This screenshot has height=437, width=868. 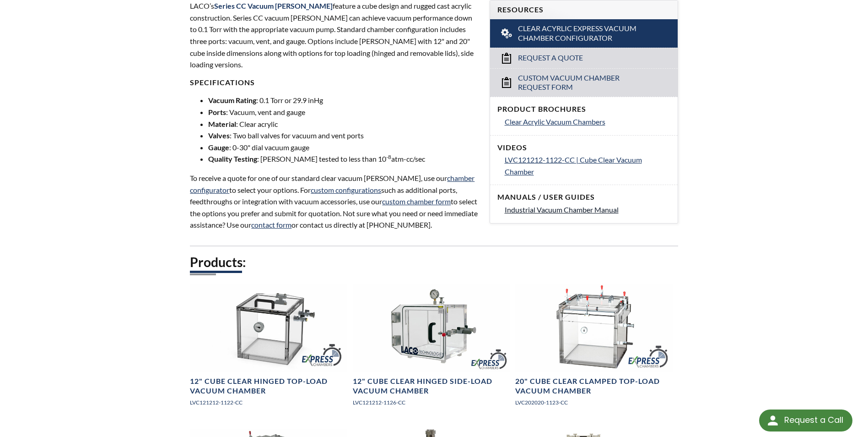 What do you see at coordinates (584, 83) in the screenshot?
I see `span: Custom Vacuum Chamber Request Form` at bounding box center [584, 83].